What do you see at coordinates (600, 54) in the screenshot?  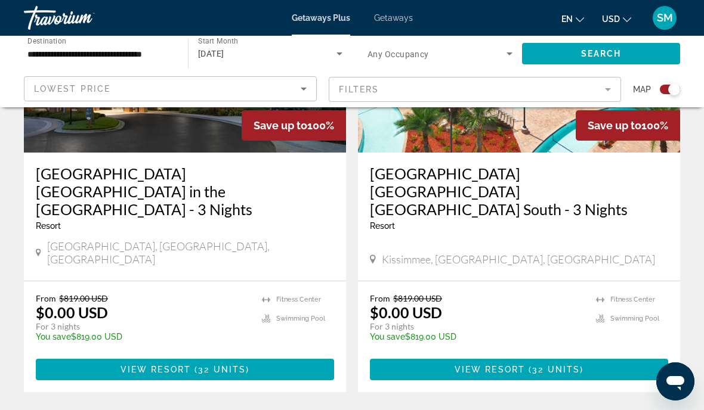 I see `button: Search` at bounding box center [600, 54].